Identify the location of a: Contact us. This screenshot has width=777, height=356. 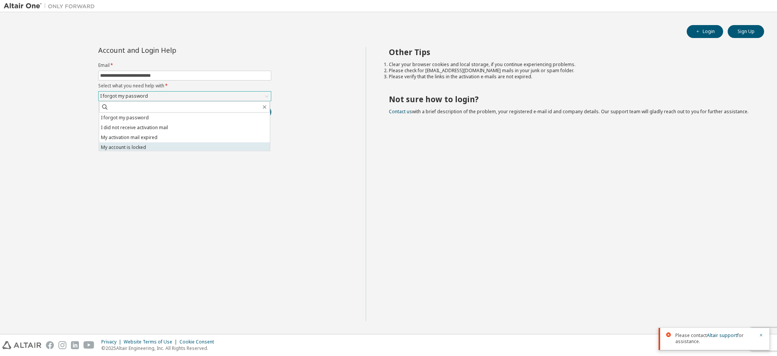
(400, 111).